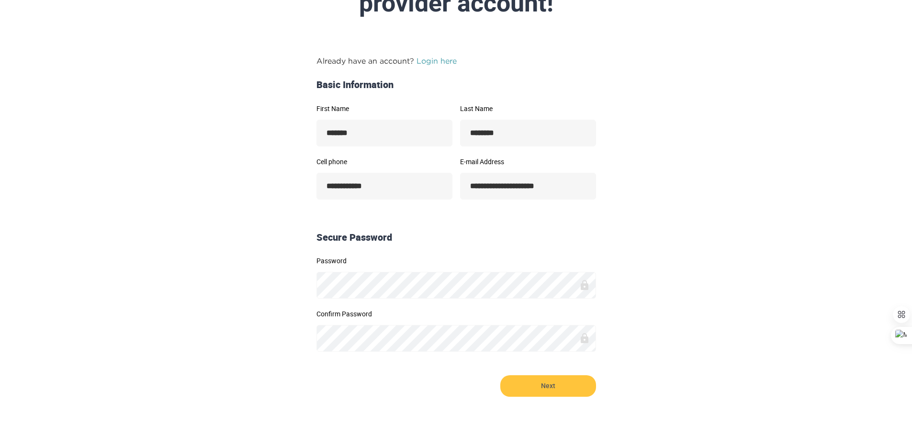 This screenshot has width=912, height=436. What do you see at coordinates (385, 109) in the screenshot?
I see `label: First Name` at bounding box center [385, 109].